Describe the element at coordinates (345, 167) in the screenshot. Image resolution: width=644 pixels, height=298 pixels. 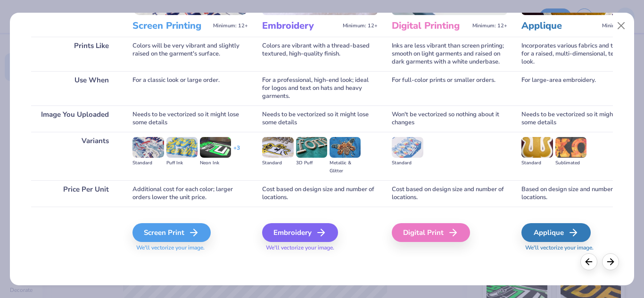
I see `div: Metallic & Glitter` at that location.